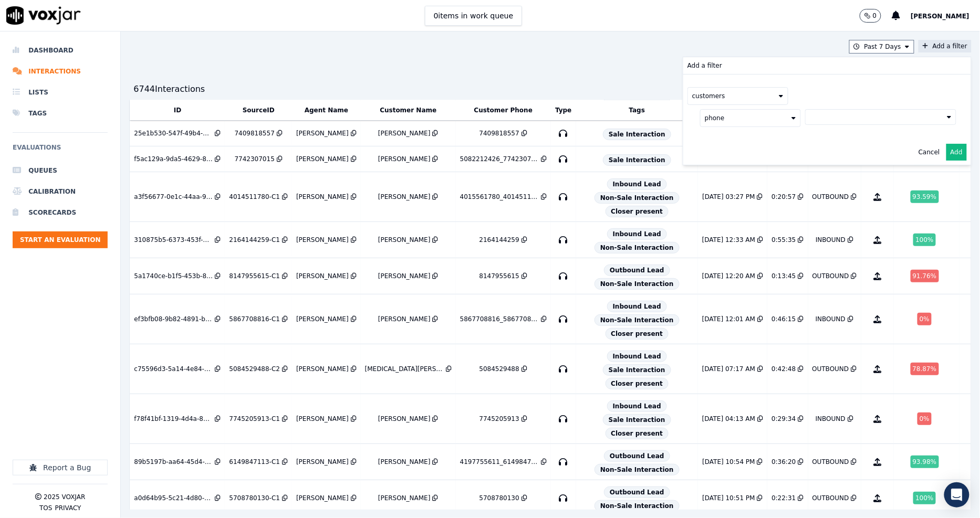 The width and height of the screenshot is (980, 518). I want to click on div: 2164144259-C1, so click(254, 240).